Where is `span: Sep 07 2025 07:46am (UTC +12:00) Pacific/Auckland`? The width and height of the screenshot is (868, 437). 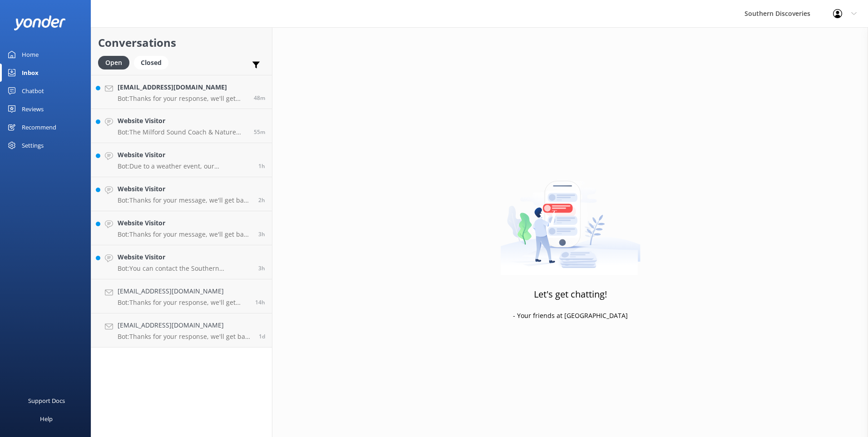 span: Sep 07 2025 07:46am (UTC +12:00) Pacific/Auckland is located at coordinates (261, 234).